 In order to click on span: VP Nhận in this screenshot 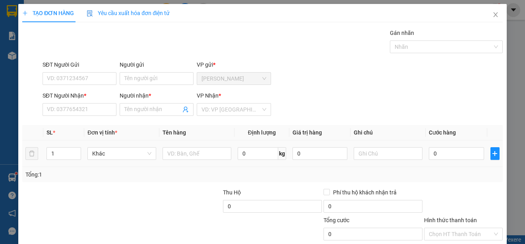, I will do `click(207, 96)`.